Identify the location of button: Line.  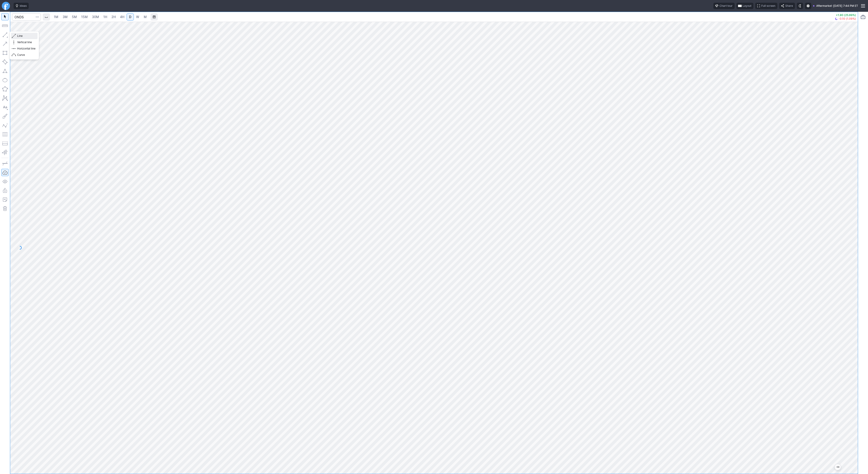
(5, 35).